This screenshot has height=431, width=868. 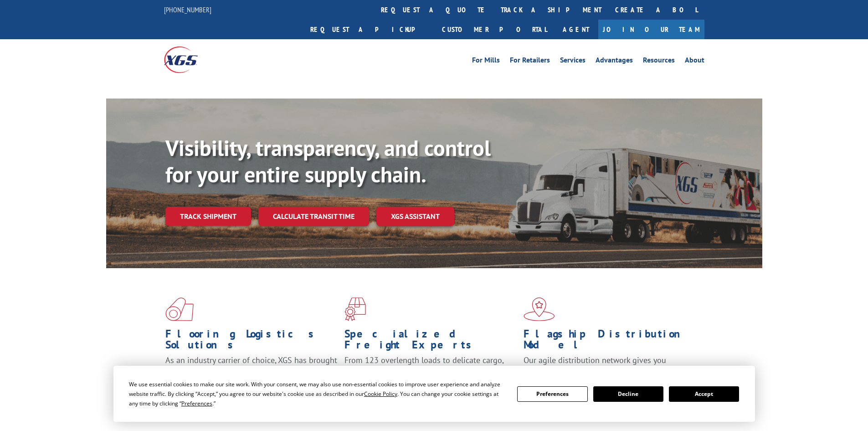 What do you see at coordinates (434, 394) in the screenshot?
I see `div: Cookie Consent Prompt` at bounding box center [434, 394].